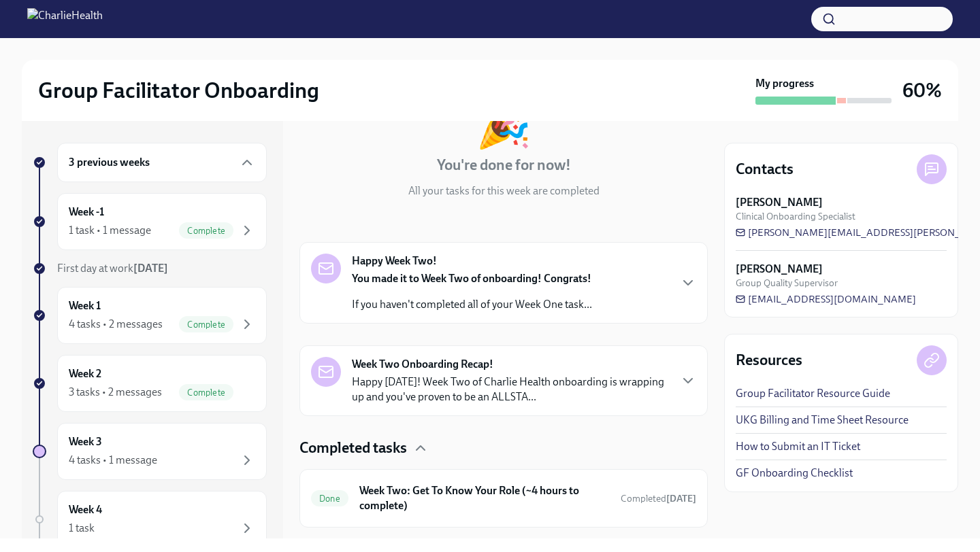 Image resolution: width=980 pixels, height=552 pixels. Describe the element at coordinates (659, 498) in the screenshot. I see `span: August 26th, 2025 17:32` at that location.